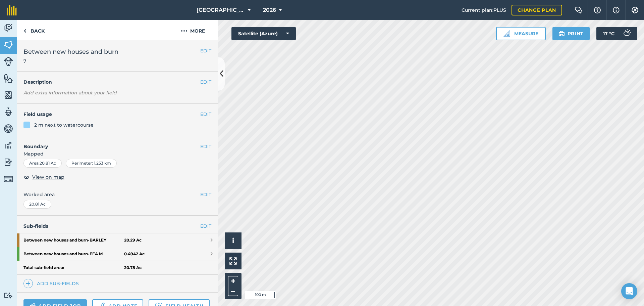 This screenshot has height=306, width=644. Describe the element at coordinates (561, 33) in the screenshot. I see `img: svg+xml;base64,PHN2ZyB4bWxucz0iaHR0cDovL3d3dy53My5vcmcvMjAwMC9zdmciIHdpZHRoPSIxOSIgaGVpZ2h0PSIyNC...` at that location.